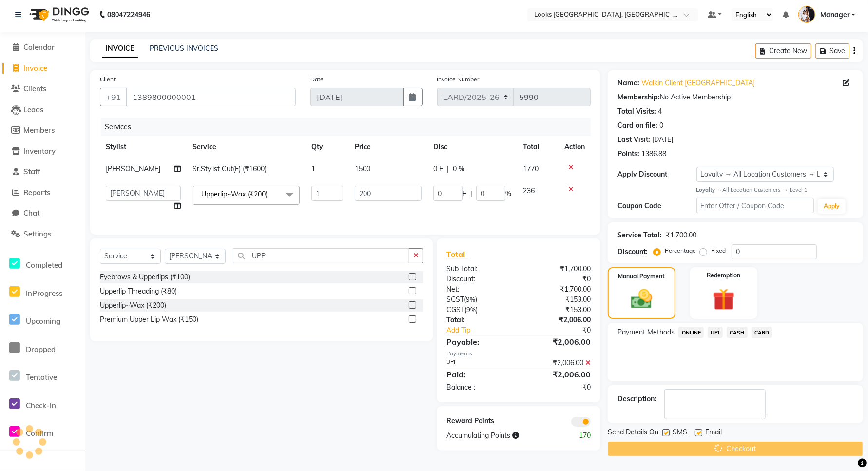  What do you see at coordinates (642, 299) in the screenshot?
I see `img: _cash.svg` at bounding box center [642, 299].